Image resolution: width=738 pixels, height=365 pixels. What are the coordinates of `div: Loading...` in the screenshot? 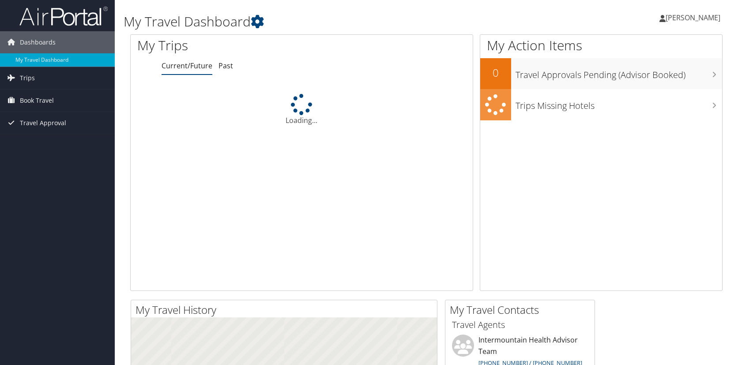 It's located at (301, 110).